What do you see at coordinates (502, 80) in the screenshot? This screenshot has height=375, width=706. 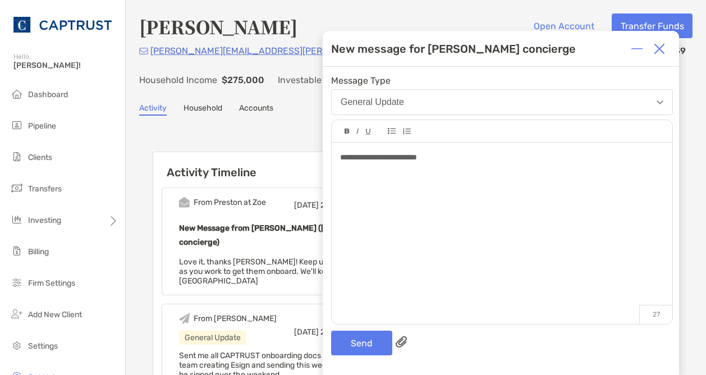 I see `span: Message Type` at bounding box center [502, 80].